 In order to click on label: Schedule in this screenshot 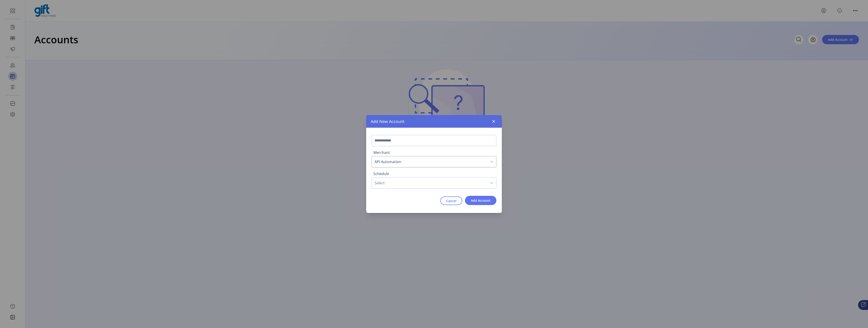, I will do `click(434, 174)`.